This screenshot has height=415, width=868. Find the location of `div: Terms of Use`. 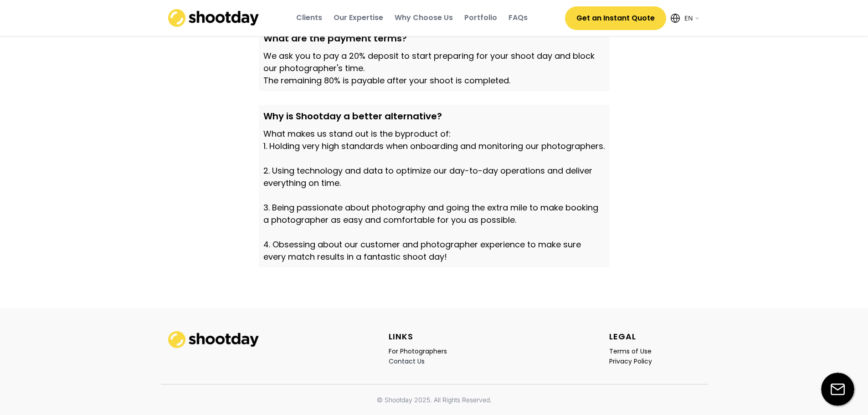

div: Terms of Use is located at coordinates (630, 351).